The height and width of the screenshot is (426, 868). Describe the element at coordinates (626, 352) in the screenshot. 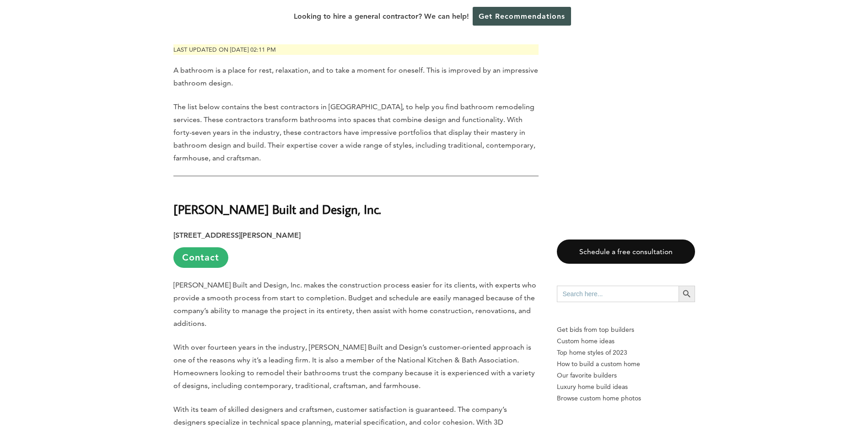

I see `p: Top home styles of 2023` at that location.